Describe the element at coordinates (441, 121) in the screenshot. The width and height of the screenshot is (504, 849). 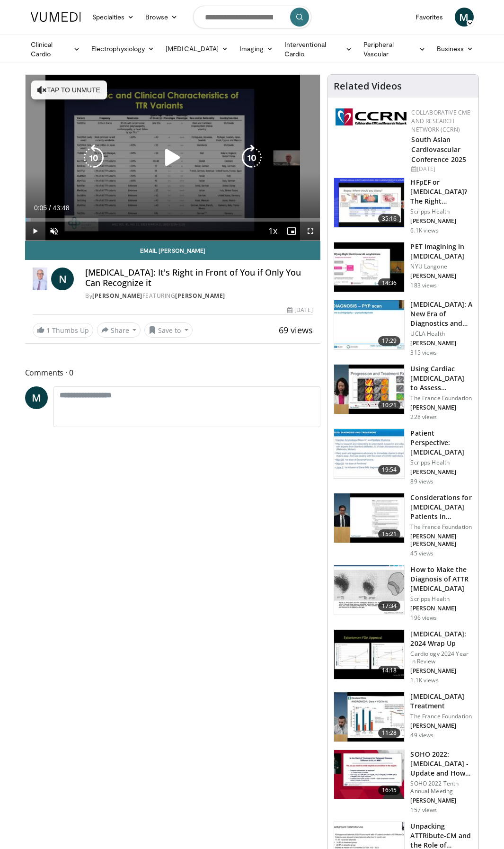
I see `a: Collaborative CME and Research Network (CCRN)` at that location.